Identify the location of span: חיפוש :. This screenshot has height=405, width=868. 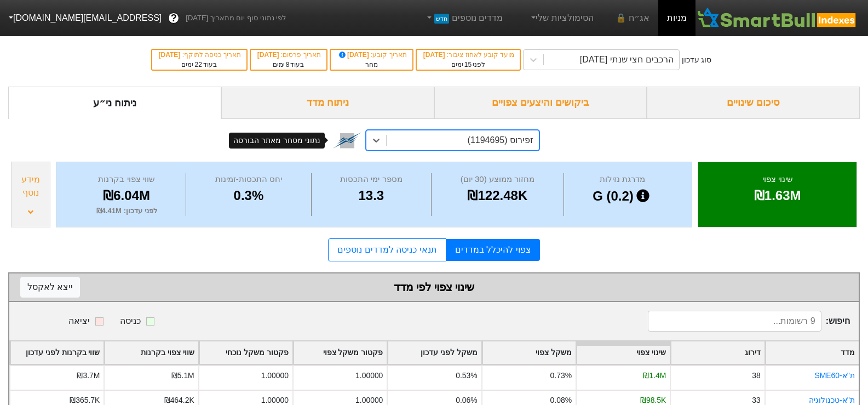
(748, 321).